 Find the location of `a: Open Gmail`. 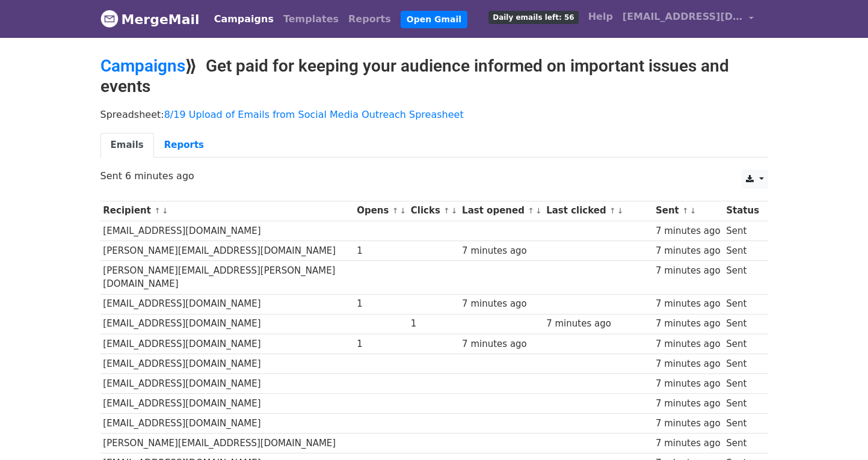

a: Open Gmail is located at coordinates (434, 19).